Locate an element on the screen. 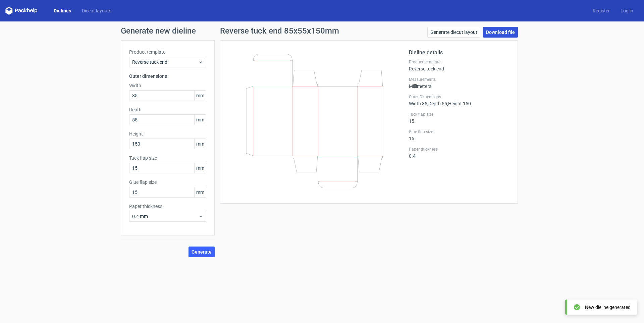  label: Height is located at coordinates (167, 134).